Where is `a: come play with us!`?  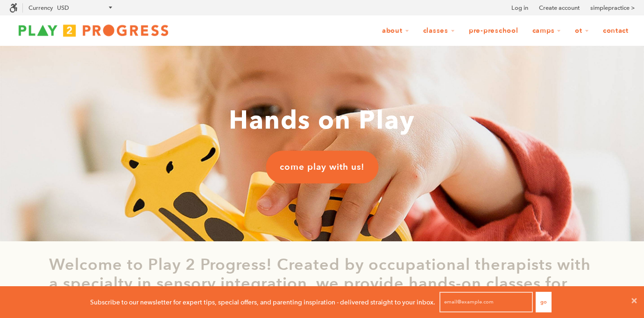 a: come play with us! is located at coordinates (322, 167).